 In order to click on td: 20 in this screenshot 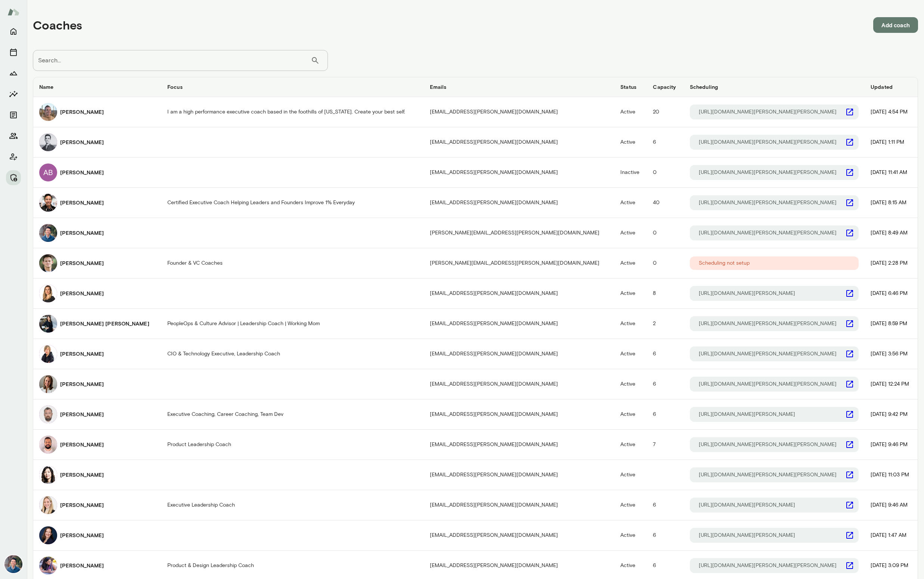, I will do `click(665, 112)`.